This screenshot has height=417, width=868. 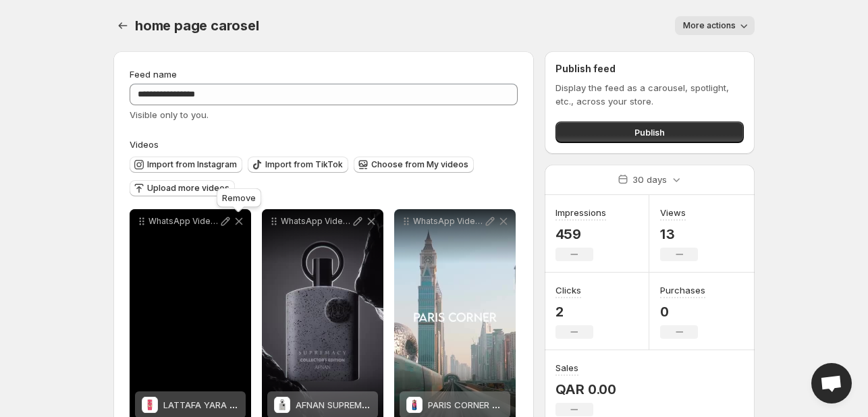 I want to click on span: Publish, so click(x=649, y=132).